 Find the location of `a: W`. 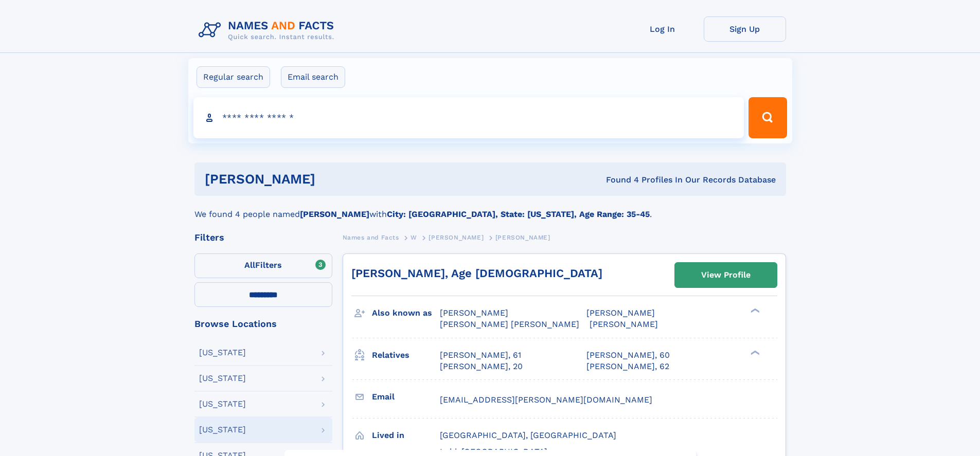

a: W is located at coordinates (414, 237).